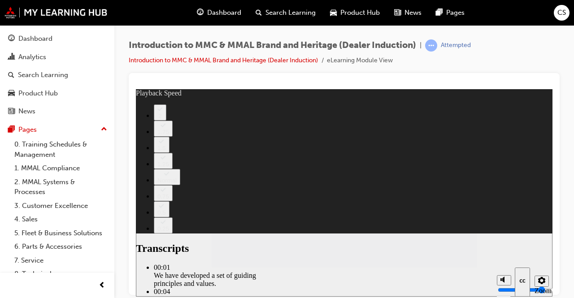 Image resolution: width=574 pixels, height=298 pixels. Describe the element at coordinates (56, 13) in the screenshot. I see `a: mmal` at that location.